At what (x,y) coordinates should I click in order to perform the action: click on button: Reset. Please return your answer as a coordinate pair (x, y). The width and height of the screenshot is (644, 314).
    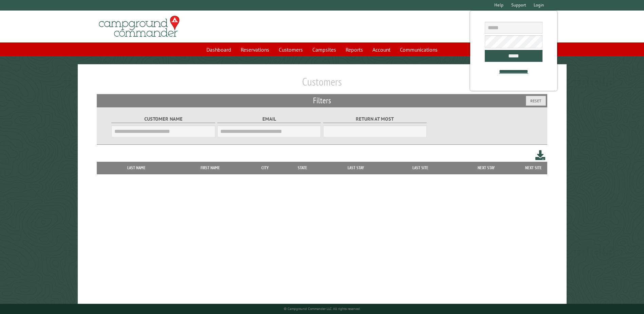
    Looking at the image, I should click on (536, 101).